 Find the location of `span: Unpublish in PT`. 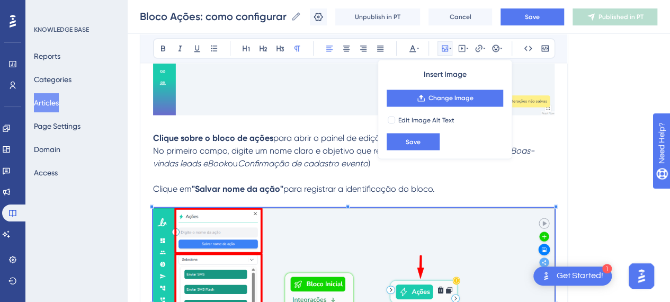

span: Unpublish in PT is located at coordinates (378, 17).